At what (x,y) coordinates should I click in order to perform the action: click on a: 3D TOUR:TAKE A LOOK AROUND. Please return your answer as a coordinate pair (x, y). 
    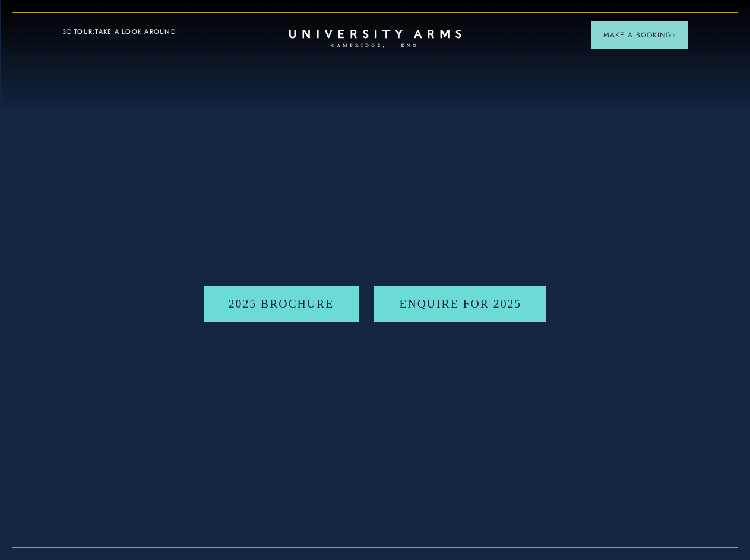
    Looking at the image, I should click on (119, 32).